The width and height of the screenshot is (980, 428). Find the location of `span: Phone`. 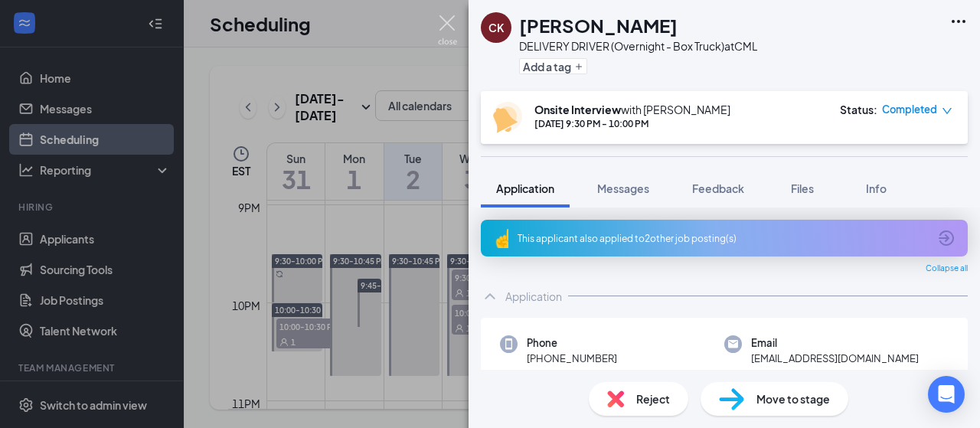

span: Phone is located at coordinates (572, 343).